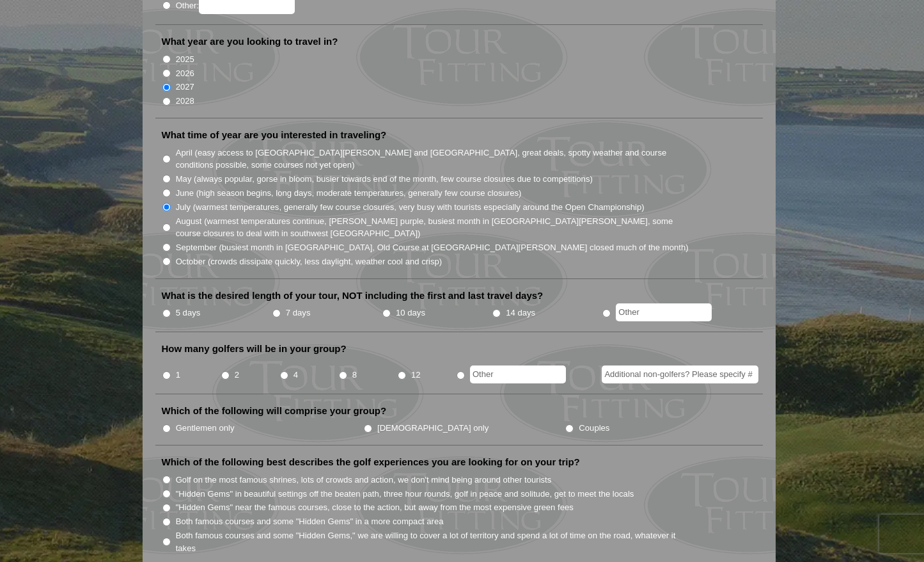  Describe the element at coordinates (236, 375) in the screenshot. I see `label: 2` at that location.